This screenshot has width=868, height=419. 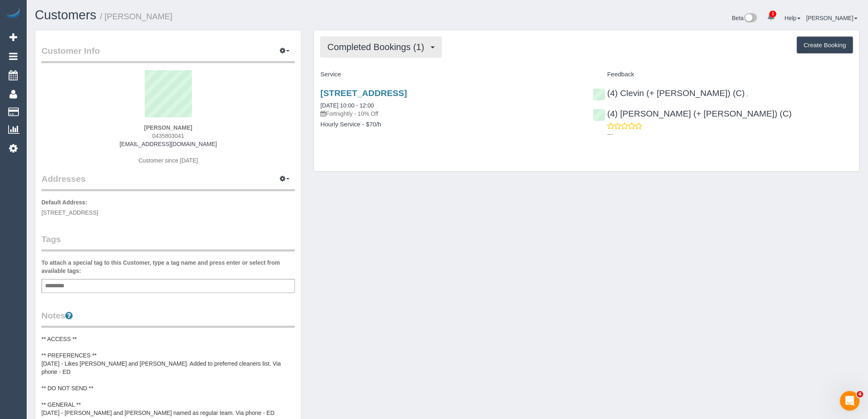 I want to click on a: Help, so click(x=793, y=18).